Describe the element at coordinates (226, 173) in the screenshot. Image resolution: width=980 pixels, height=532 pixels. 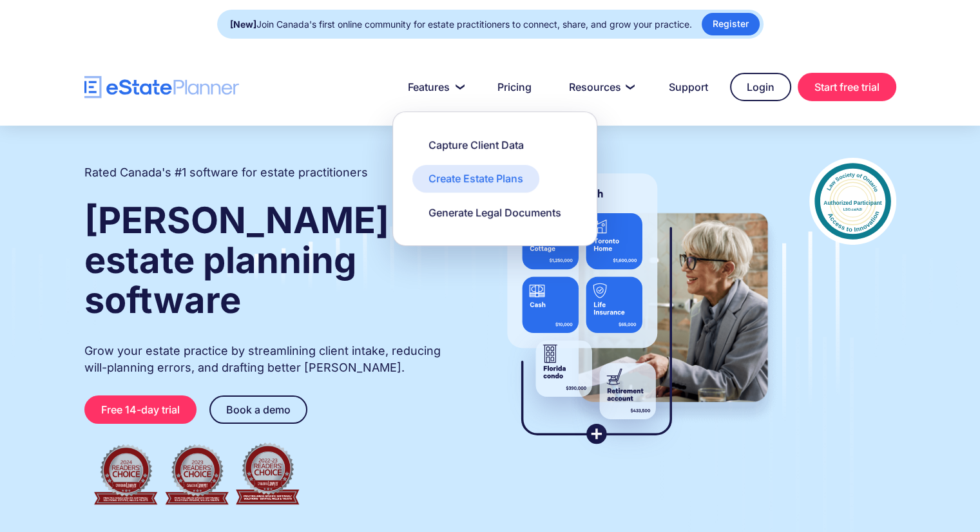
I see `h2: Rated Canada's #1 software for estate practitioners` at that location.